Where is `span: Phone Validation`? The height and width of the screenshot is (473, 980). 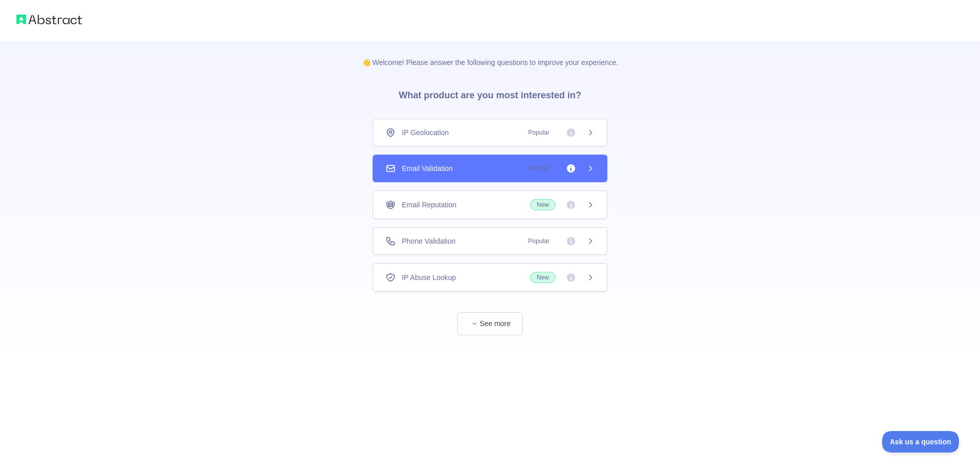
span: Phone Validation is located at coordinates (428, 241).